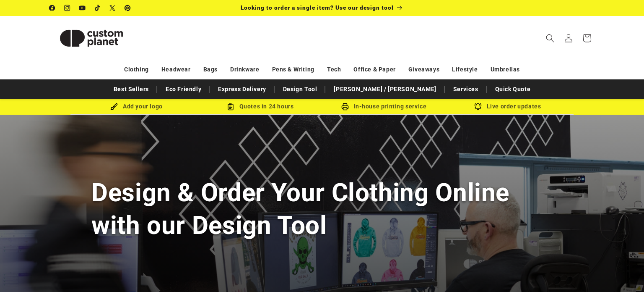 The width and height of the screenshot is (644, 292). I want to click on a: Services, so click(466, 89).